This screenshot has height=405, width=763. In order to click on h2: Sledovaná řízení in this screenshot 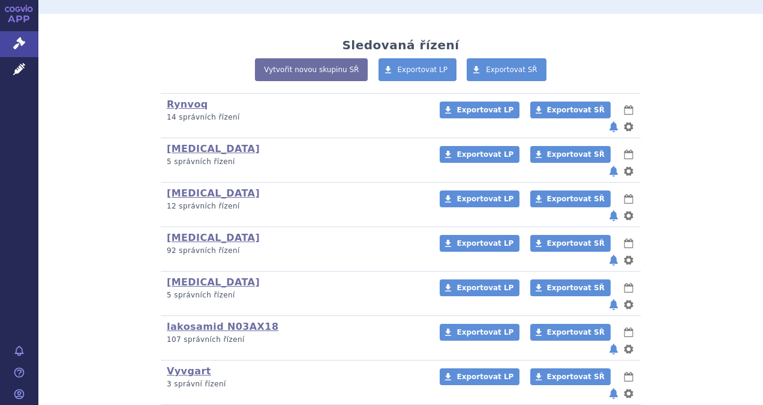, I will do `click(400, 45)`.